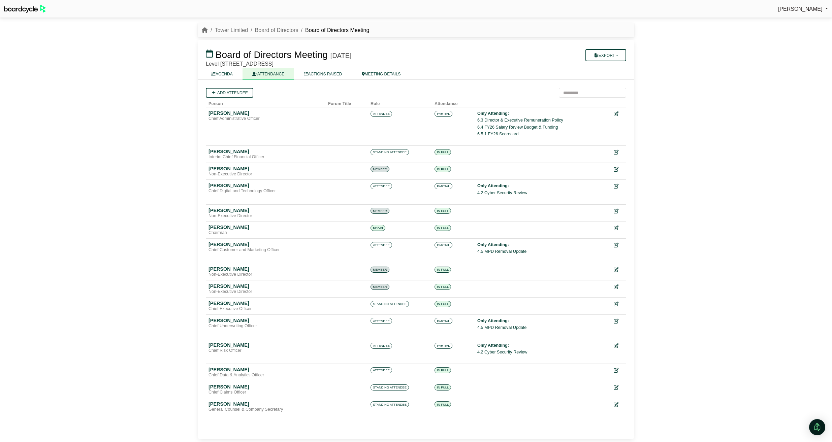 This screenshot has height=442, width=832. I want to click on div: Chief Executive Officer, so click(266, 309).